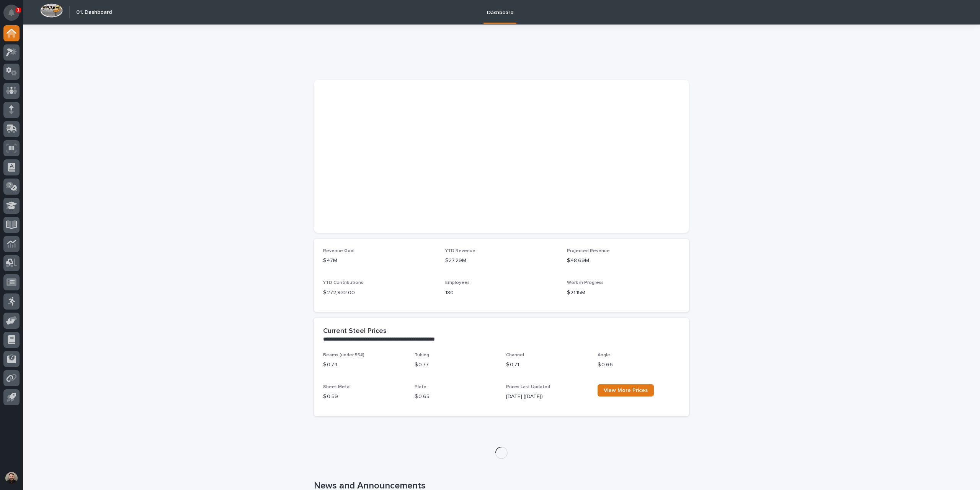 The width and height of the screenshot is (980, 490). What do you see at coordinates (337, 387) in the screenshot?
I see `span: Sheet Metal` at bounding box center [337, 387].